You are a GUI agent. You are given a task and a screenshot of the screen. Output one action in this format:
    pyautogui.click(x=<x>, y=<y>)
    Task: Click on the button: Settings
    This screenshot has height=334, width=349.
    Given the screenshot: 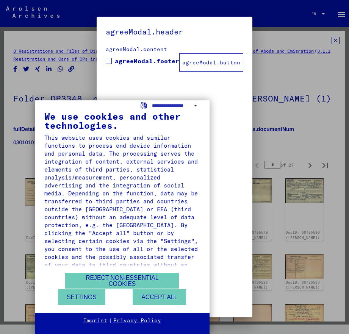 What is the action you would take?
    pyautogui.click(x=81, y=297)
    